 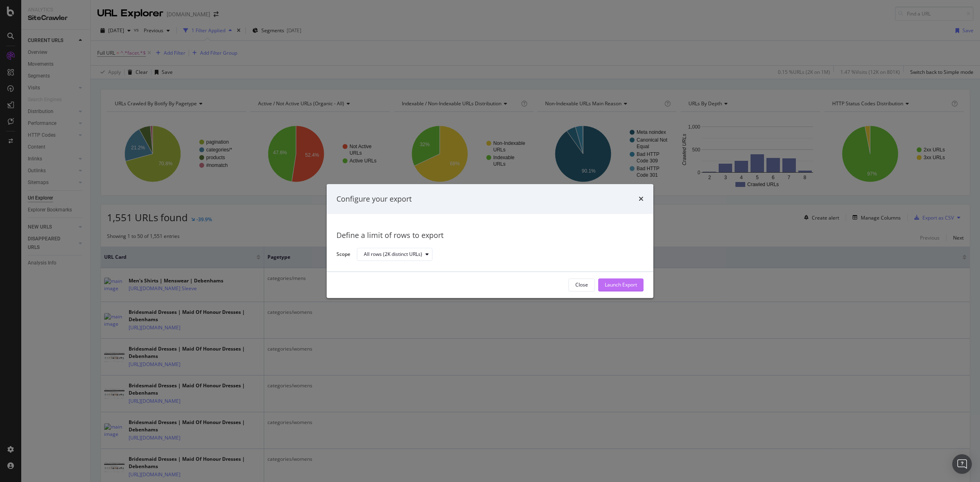 What do you see at coordinates (620, 285) in the screenshot?
I see `button: Launch Export` at bounding box center [620, 285].